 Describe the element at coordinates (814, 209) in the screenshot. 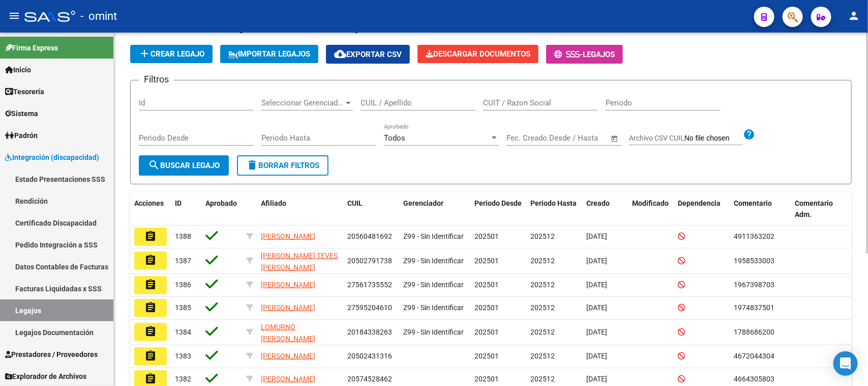

I see `span: Comentario Adm.` at that location.